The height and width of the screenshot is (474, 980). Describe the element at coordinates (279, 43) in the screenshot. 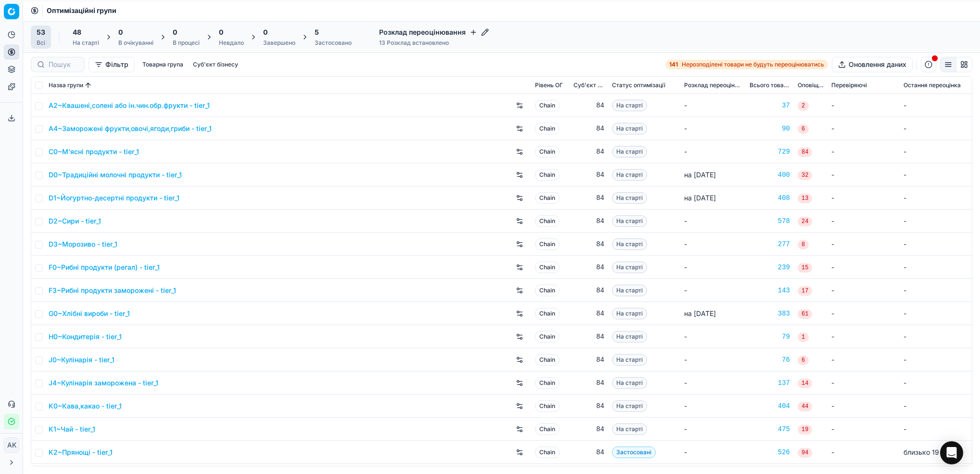

I see `div: Завершено` at that location.